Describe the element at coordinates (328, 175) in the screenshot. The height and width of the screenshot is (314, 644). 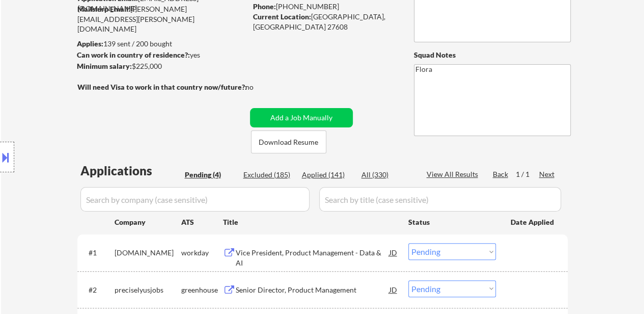
I see `div: Applied (141)` at that location.